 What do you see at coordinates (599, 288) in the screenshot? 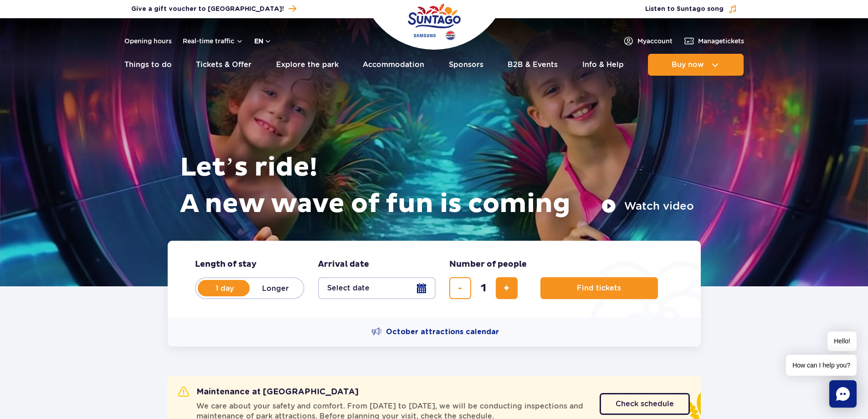
I see `span: Find tickets` at bounding box center [599, 288].